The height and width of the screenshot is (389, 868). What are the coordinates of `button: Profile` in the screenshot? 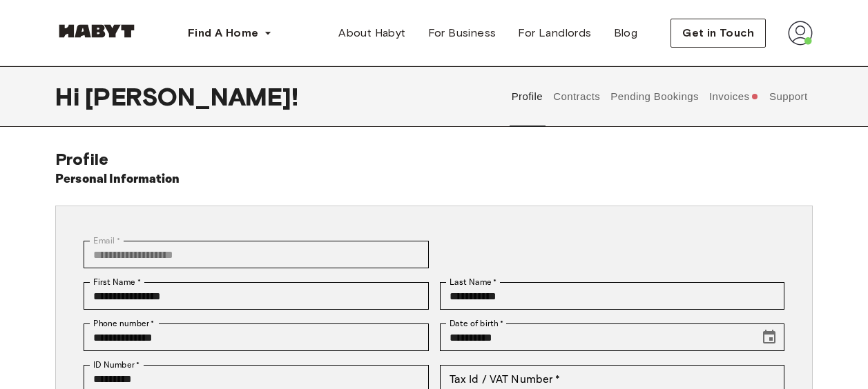 It's located at (527, 96).